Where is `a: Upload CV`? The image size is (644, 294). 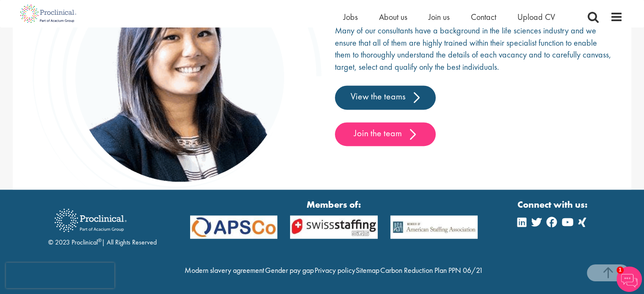
a: Upload CV is located at coordinates (536, 17).